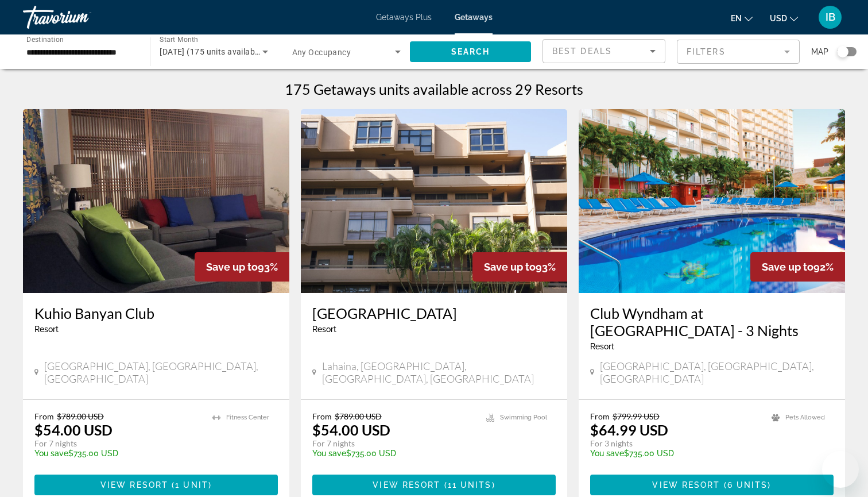 The height and width of the screenshot is (497, 868). I want to click on div: 92%, so click(797, 267).